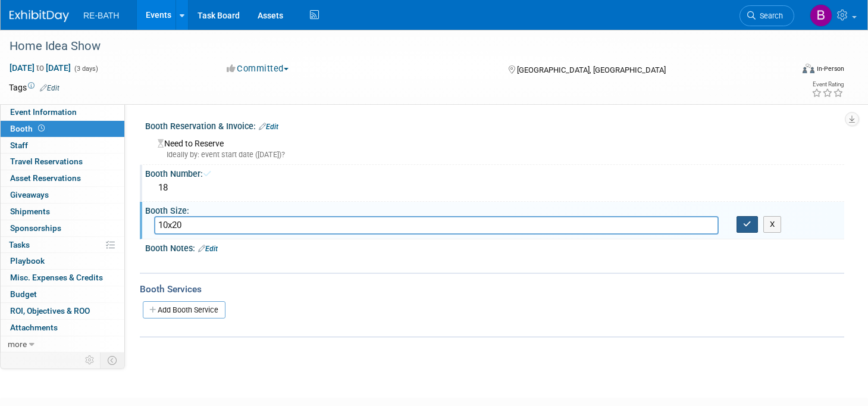 The width and height of the screenshot is (868, 406). I want to click on span: Booth not reserved yet, so click(41, 128).